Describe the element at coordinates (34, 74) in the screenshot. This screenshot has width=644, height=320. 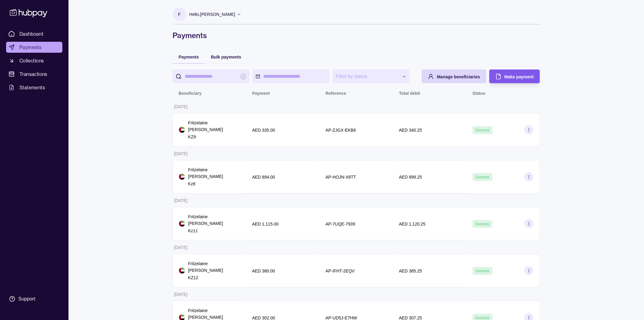
I see `a: Transactions` at that location.